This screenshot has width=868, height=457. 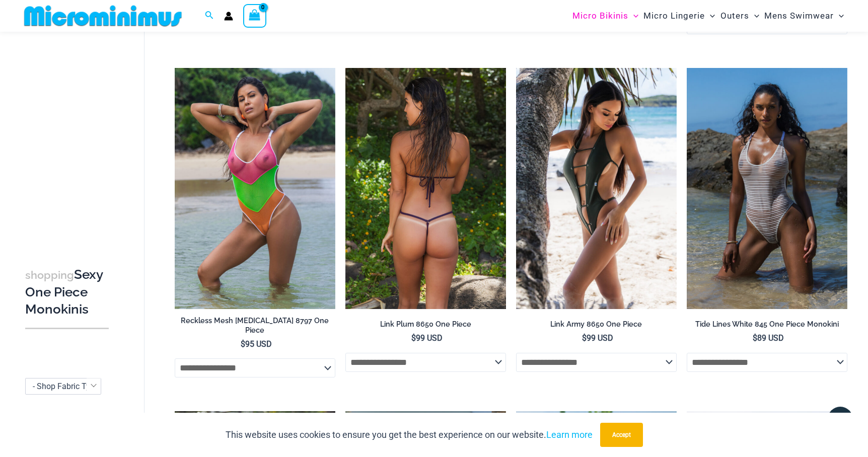 I want to click on img: Link Plum 8650 One Piece 05, so click(x=425, y=188).